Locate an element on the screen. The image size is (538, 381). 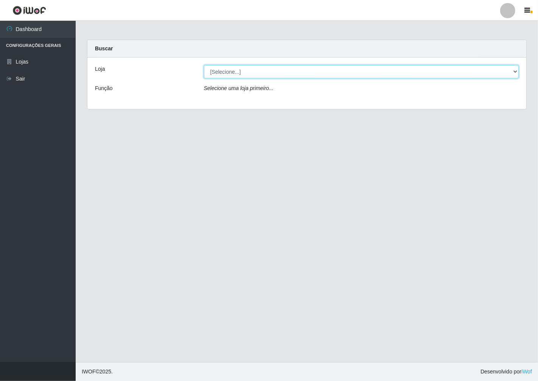
span: © 2025 . is located at coordinates (97, 371).